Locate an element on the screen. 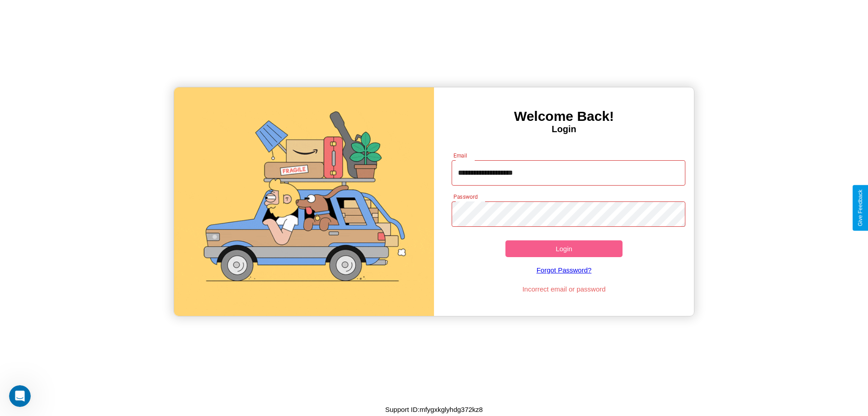  p: Support ID: mfygxkglyhdg372kz8 is located at coordinates (434, 409).